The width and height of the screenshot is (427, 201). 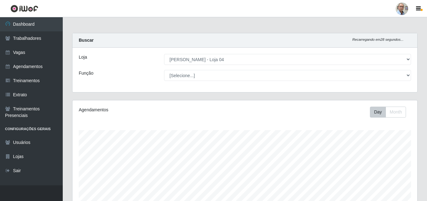 I want to click on button: Month, so click(x=396, y=112).